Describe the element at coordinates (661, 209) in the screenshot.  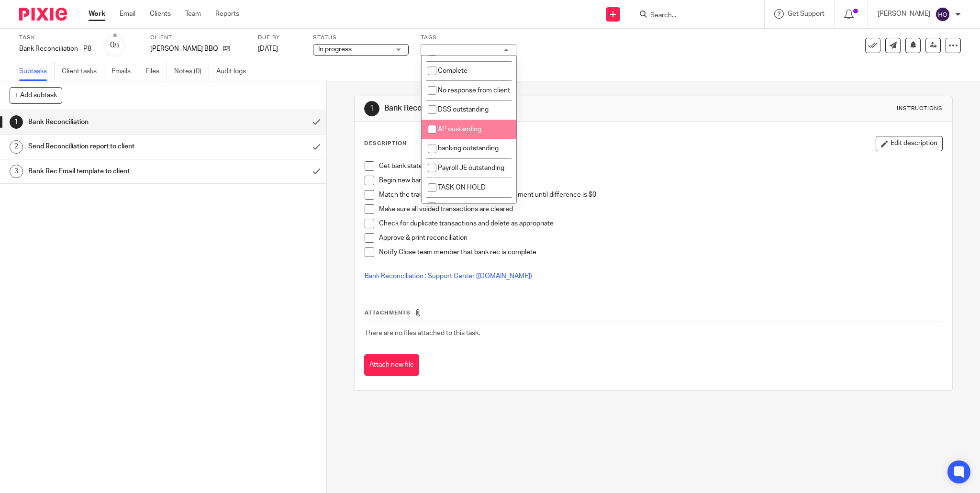
I see `p: Make sure all voided transactions are cleared` at that location.